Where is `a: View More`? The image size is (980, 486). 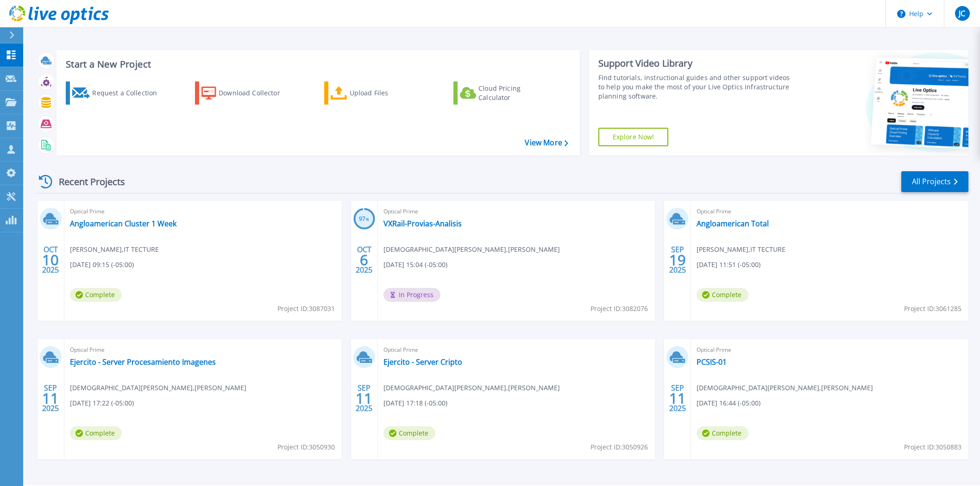 a: View More is located at coordinates (546, 143).